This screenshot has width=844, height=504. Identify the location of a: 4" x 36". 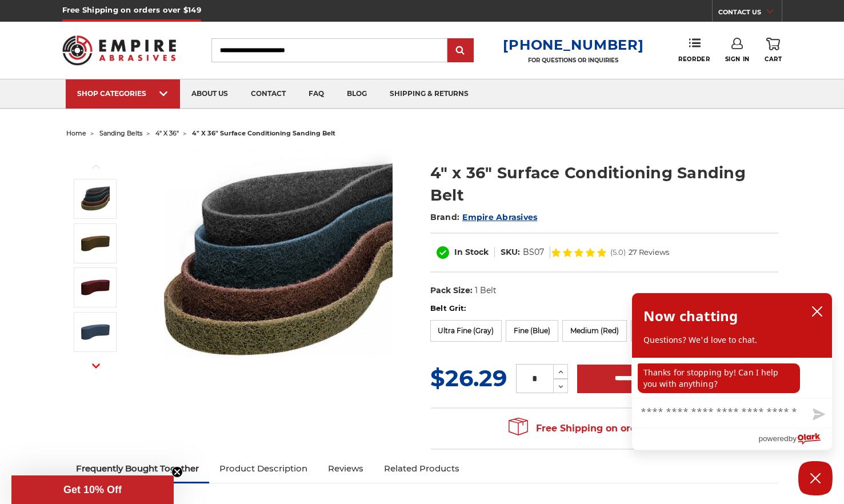
(167, 133).